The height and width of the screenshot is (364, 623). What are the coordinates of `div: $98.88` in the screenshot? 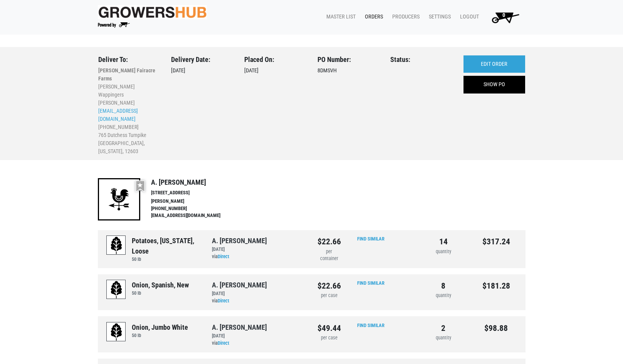 It's located at (496, 328).